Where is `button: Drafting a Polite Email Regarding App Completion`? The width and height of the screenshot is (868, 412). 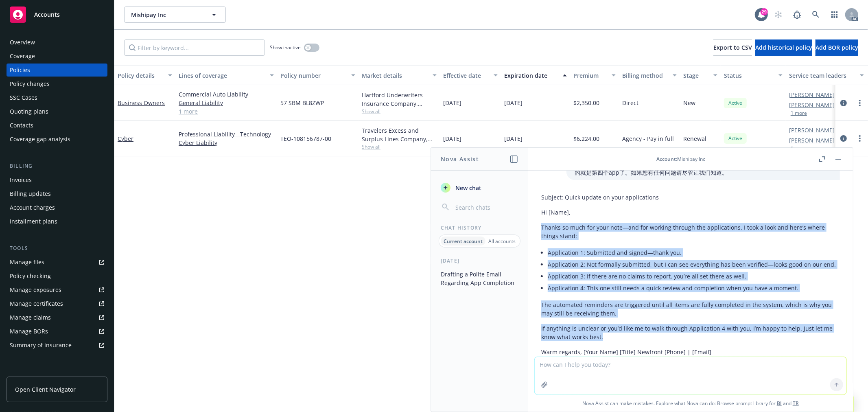 button: Drafting a Polite Email Regarding App Completion is located at coordinates (479, 278).